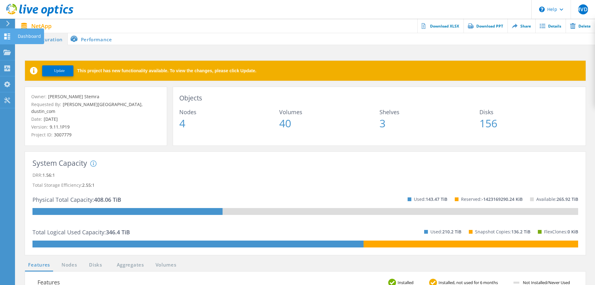 This screenshot has height=285, width=595. I want to click on span: Installed, not used for 6 months, so click(470, 282).